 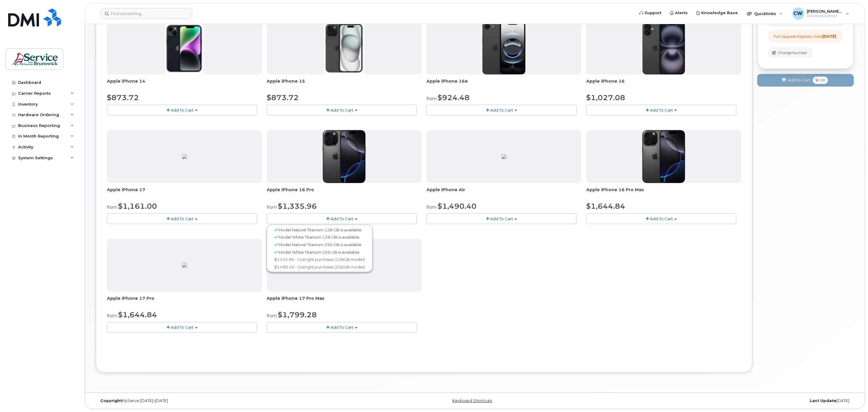 I want to click on span: Alerts, so click(x=681, y=13).